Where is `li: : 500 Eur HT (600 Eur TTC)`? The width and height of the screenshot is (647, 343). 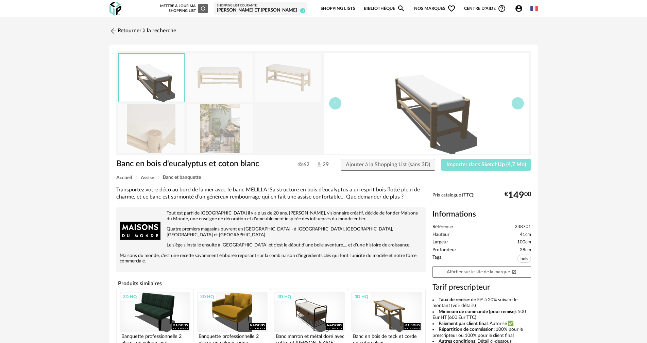
li: : 500 Eur HT (600 Eur TTC) is located at coordinates (482, 315).